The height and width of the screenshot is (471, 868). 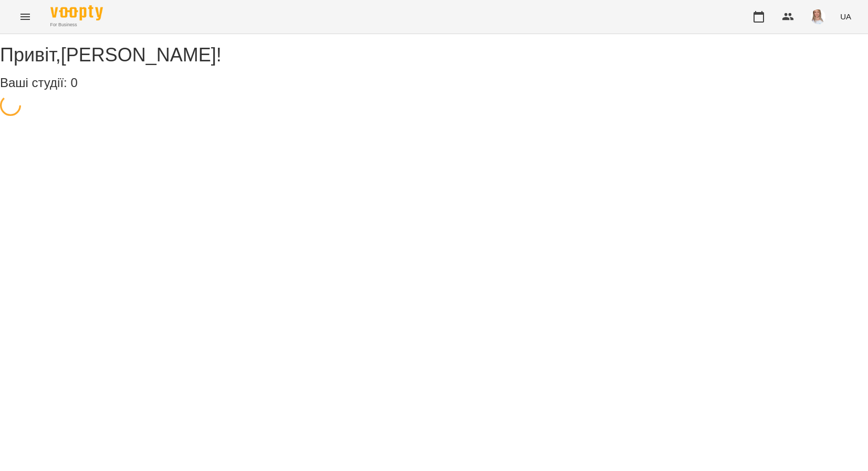 I want to click on button: UA, so click(x=845, y=16).